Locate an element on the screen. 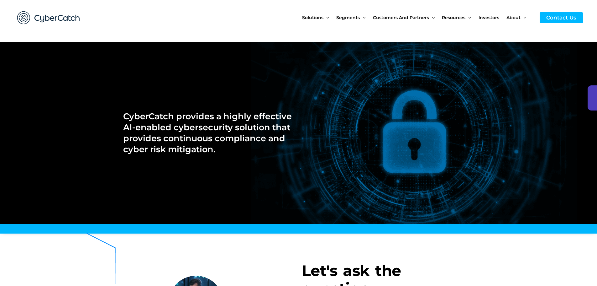  a: Contact Us is located at coordinates (562, 18).